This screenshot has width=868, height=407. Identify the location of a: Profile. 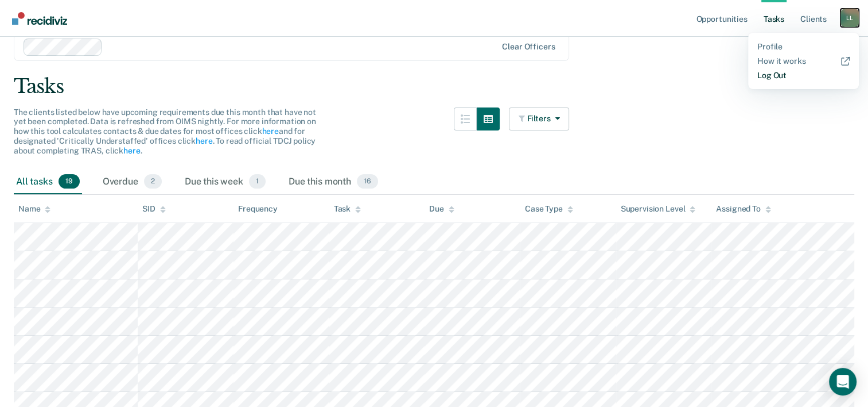
(804, 46).